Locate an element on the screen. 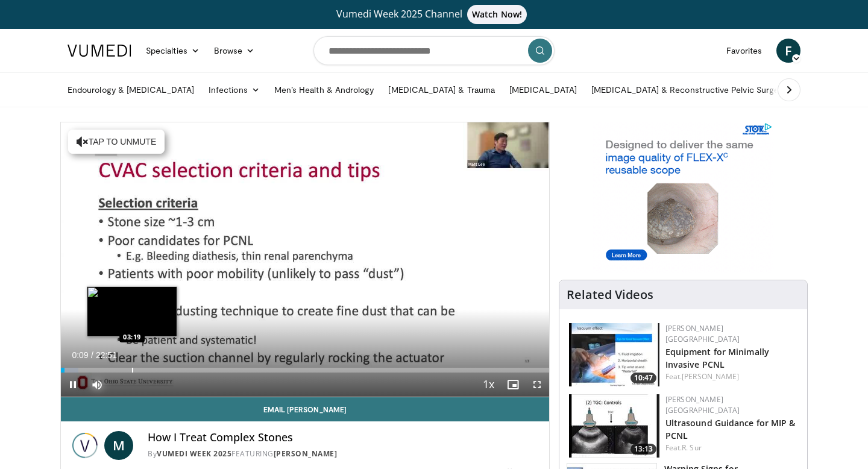 The height and width of the screenshot is (469, 868). h4: How I Treat Complex Stones is located at coordinates (343, 438).